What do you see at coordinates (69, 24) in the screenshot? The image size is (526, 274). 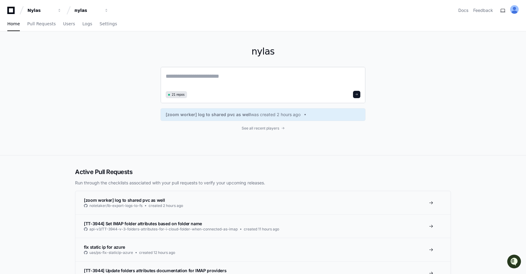 I see `span: Users` at bounding box center [69, 24].